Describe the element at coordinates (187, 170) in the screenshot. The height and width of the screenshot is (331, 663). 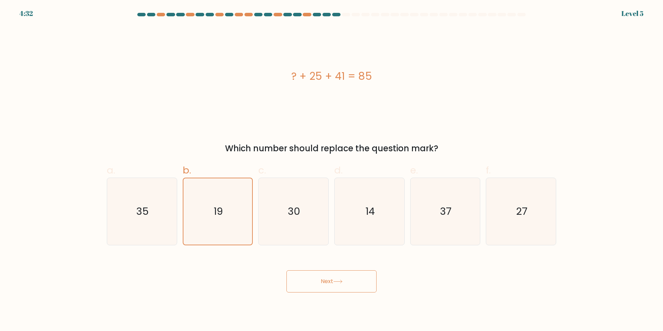
I see `span: b.` at that location.